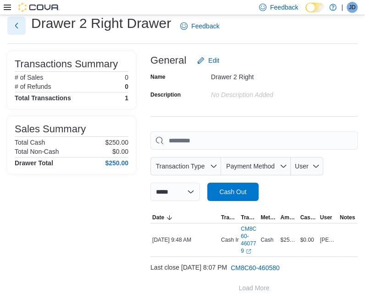 Image resolution: width=365 pixels, height=304 pixels. Describe the element at coordinates (254, 288) in the screenshot. I see `span: Load More` at that location.